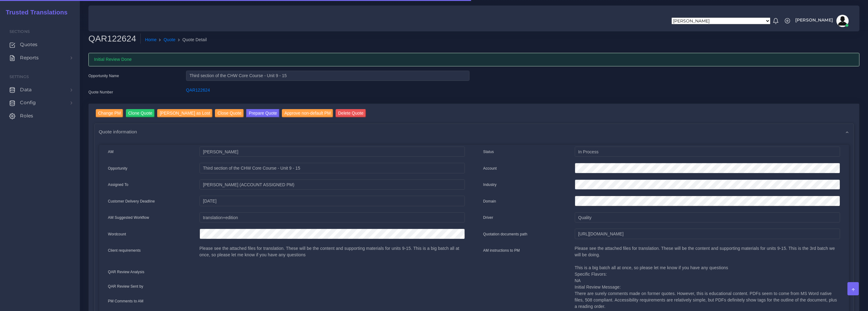 The width and height of the screenshot is (868, 311). What do you see at coordinates (488, 218) in the screenshot?
I see `label: Driver` at bounding box center [488, 218].